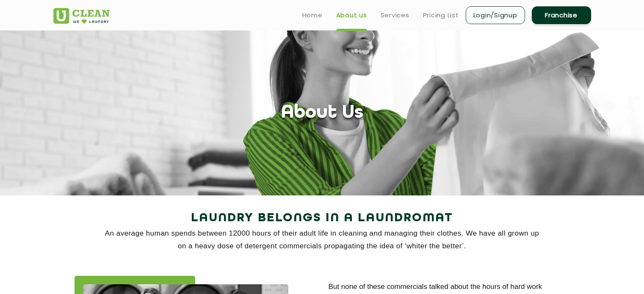  I want to click on a: Services, so click(395, 15).